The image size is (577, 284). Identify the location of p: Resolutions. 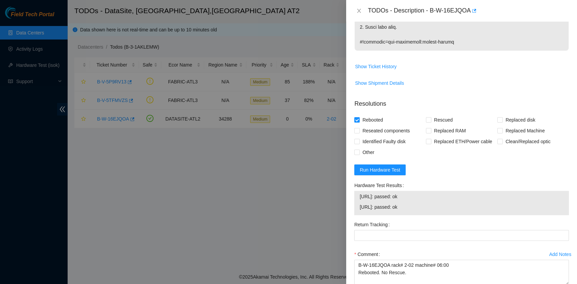
(461, 101).